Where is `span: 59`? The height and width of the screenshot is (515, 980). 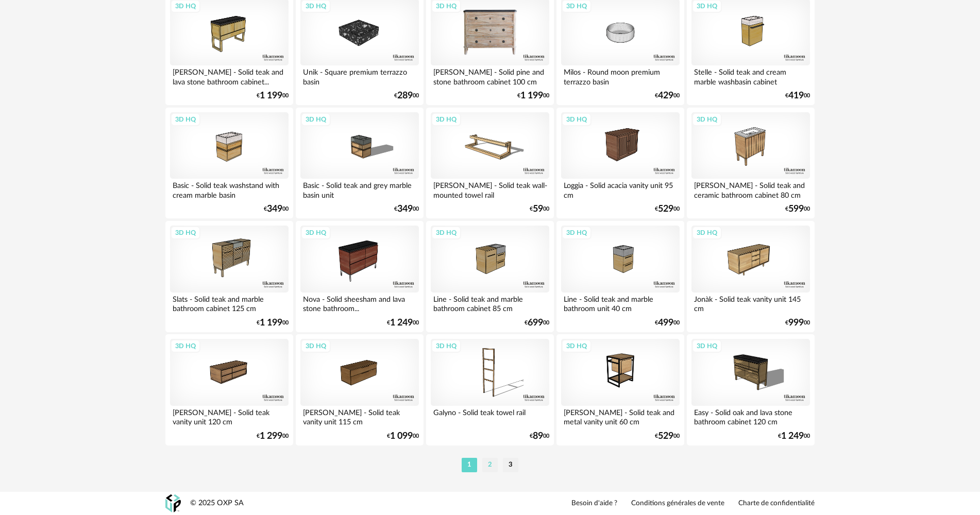 span: 59 is located at coordinates (538, 209).